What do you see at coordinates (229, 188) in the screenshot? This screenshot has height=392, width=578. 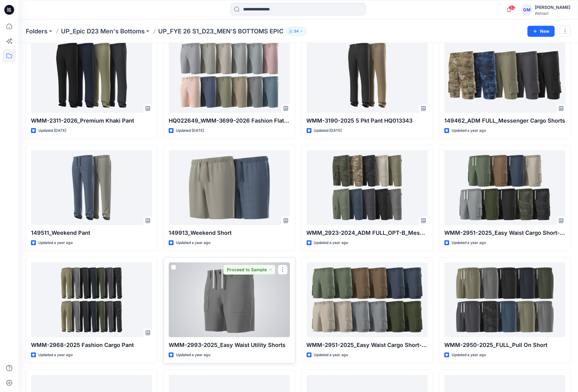 I see `a: 149913_Weekend Short` at bounding box center [229, 188].